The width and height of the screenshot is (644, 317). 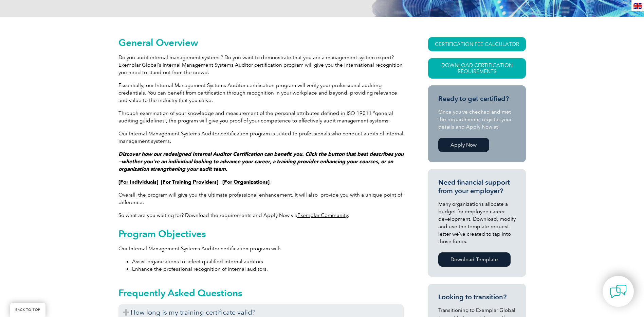 I want to click on p: Do you audit internal management systems? Do you want to demonstrate that you are a management sy..., so click(x=261, y=65).